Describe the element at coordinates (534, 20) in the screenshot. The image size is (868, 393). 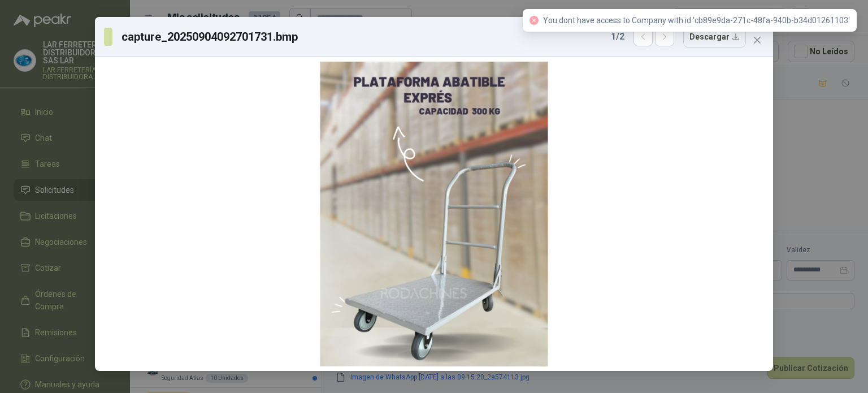
I see `span: close-circle` at that location.